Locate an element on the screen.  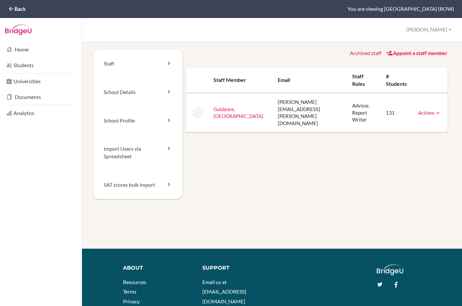
a: Universities is located at coordinates (41, 81).